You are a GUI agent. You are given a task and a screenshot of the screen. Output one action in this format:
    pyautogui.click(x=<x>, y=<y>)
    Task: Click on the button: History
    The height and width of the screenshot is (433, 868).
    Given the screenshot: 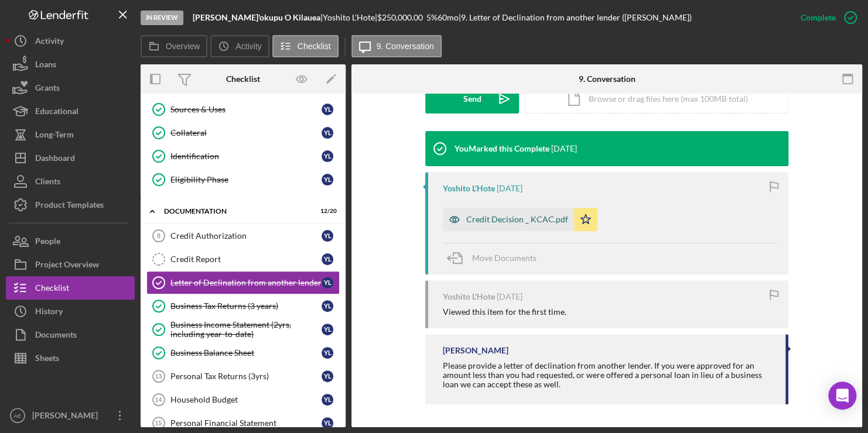 What is the action you would take?
    pyautogui.click(x=70, y=311)
    